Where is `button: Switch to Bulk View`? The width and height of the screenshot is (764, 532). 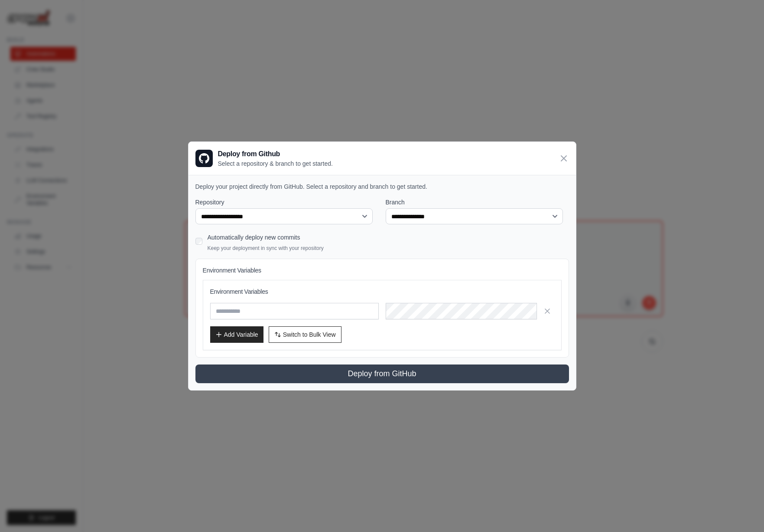 button: Switch to Bulk View is located at coordinates (305, 334).